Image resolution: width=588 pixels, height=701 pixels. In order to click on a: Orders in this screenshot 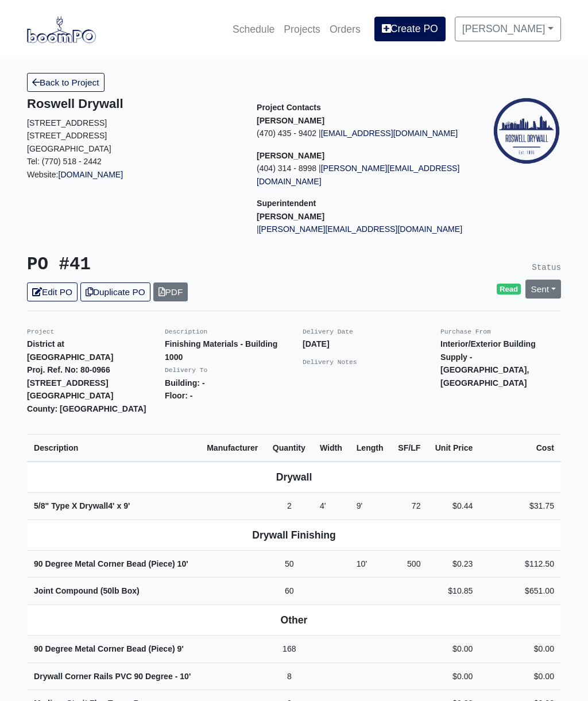, I will do `click(345, 30)`.